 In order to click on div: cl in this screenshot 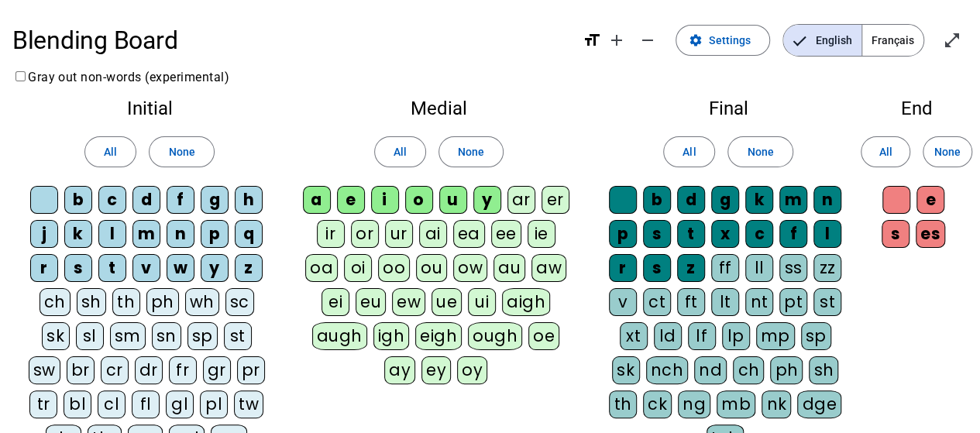, I will do `click(111, 404)`.